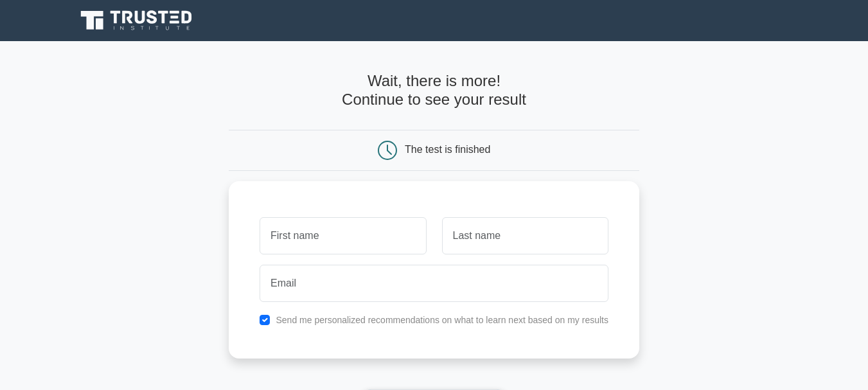  What do you see at coordinates (525, 236) in the screenshot?
I see `input: Last name` at bounding box center [525, 236].